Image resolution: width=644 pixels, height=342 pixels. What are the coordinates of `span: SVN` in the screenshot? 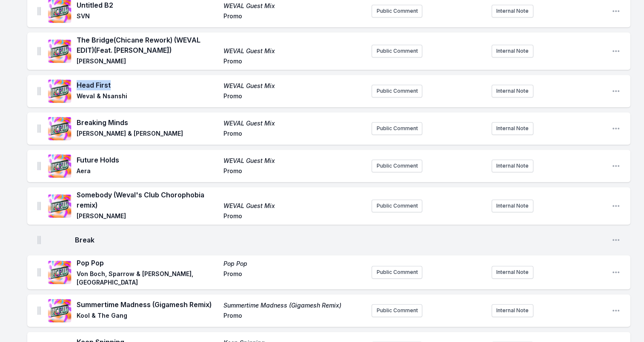 It's located at (147, 17).